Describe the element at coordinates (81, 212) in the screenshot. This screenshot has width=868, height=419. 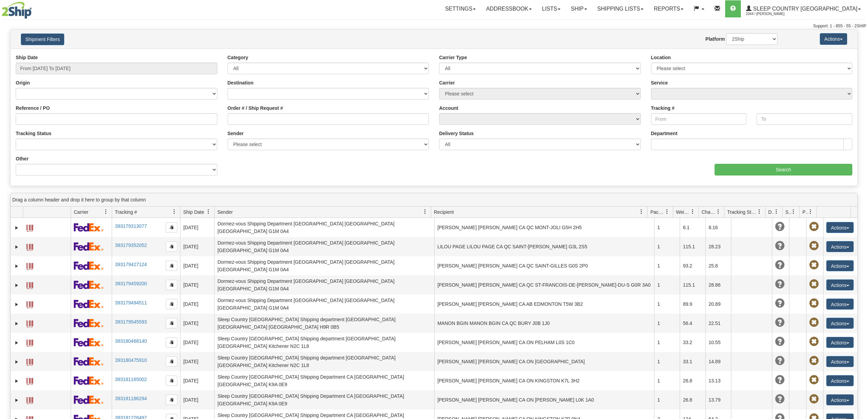
I see `span: Carrier` at that location.